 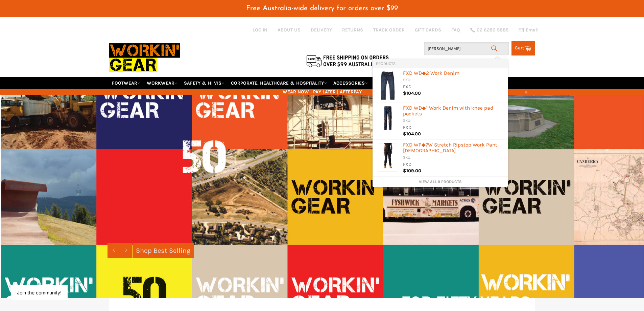 I want to click on a: DELIVERY, so click(x=321, y=29).